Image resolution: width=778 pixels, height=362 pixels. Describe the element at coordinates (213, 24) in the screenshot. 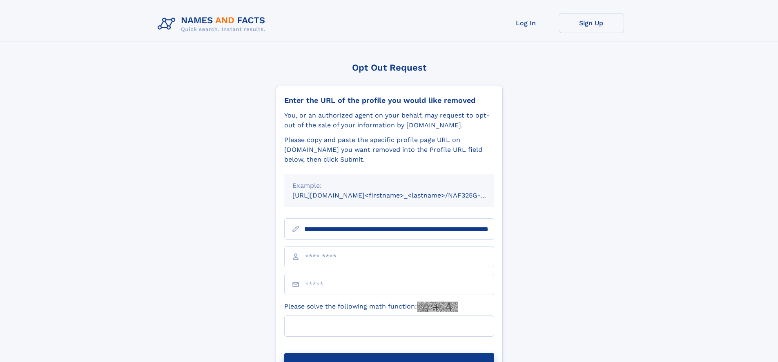

I see `img: Logo Names and Facts` at that location.